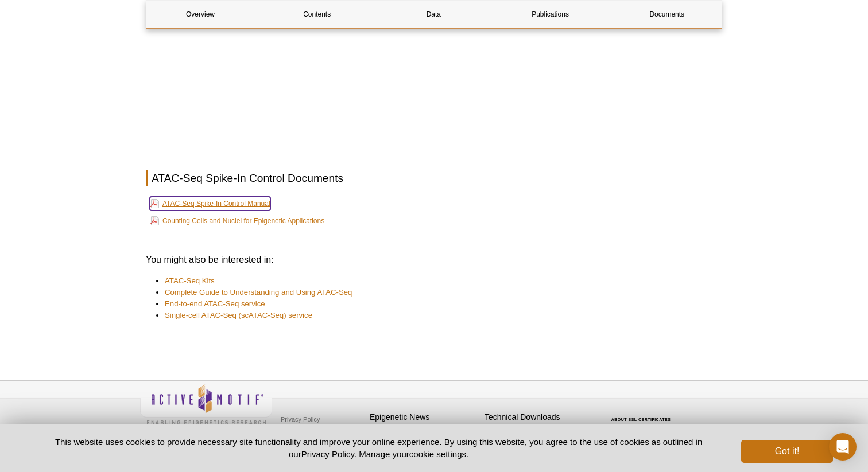 The width and height of the screenshot is (868, 472). I want to click on a: Complete Guide to Understanding and Using ATAC-Seq, so click(259, 293).